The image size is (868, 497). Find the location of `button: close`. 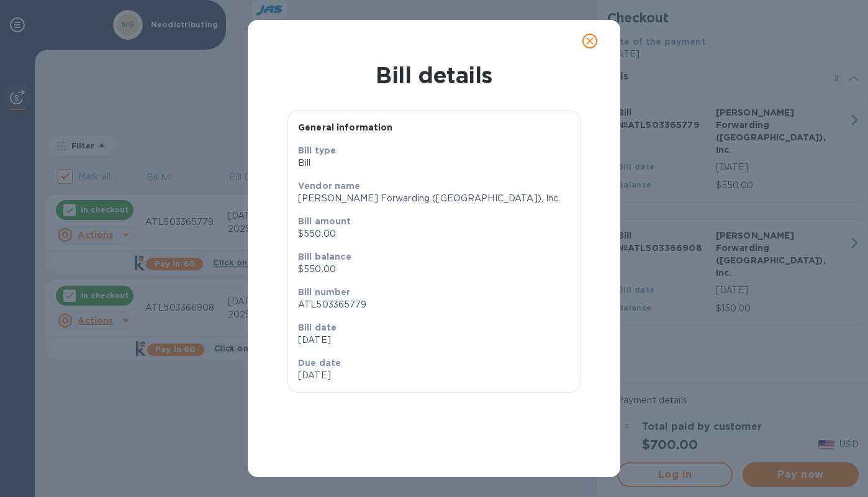

button: close is located at coordinates (590, 41).